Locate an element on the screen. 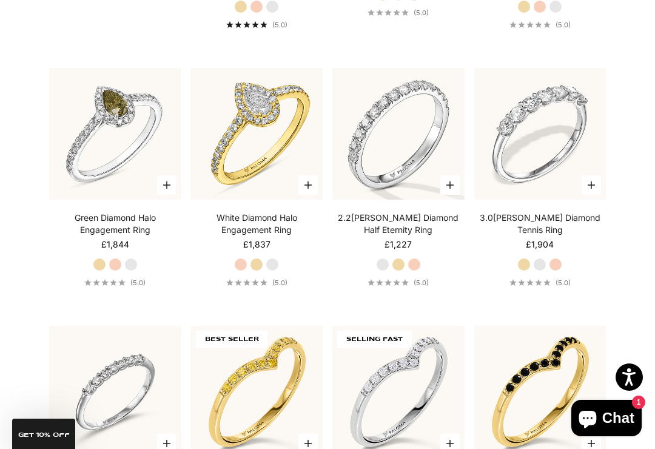  sale-price: £1,844 is located at coordinates (115, 244).